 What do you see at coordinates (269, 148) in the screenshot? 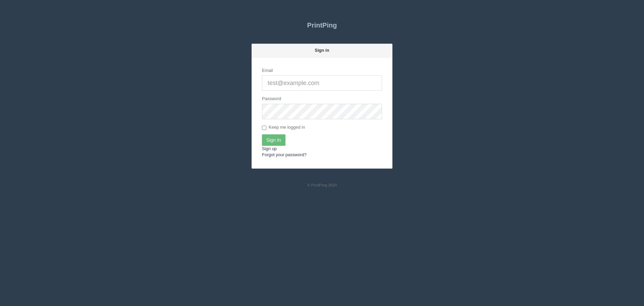
I see `a: Sign up` at bounding box center [269, 148].